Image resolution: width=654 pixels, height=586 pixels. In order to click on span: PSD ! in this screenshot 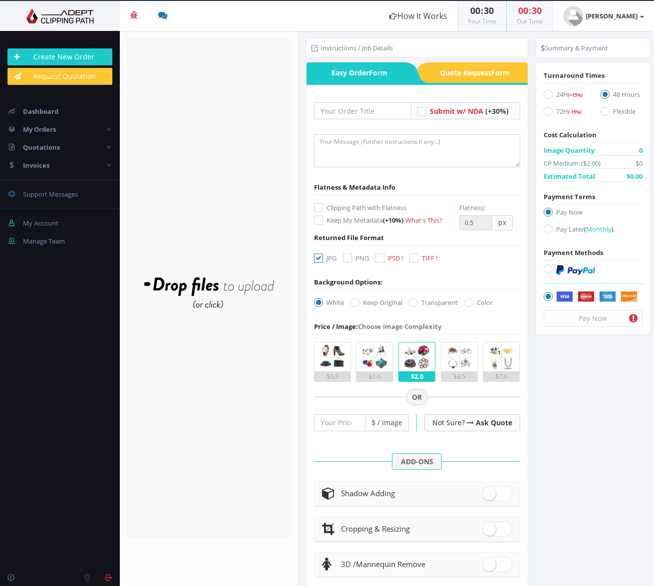, I will do `click(395, 258)`.